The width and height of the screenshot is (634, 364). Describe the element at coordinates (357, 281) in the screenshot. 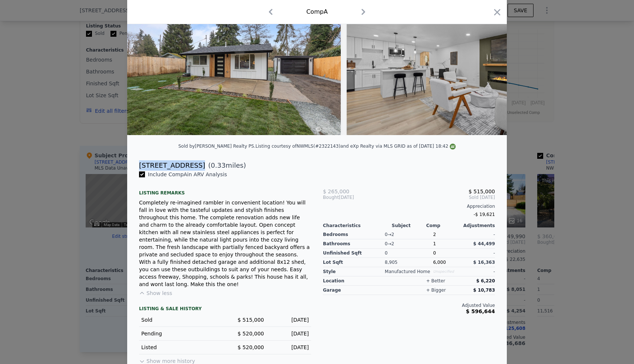

I see `div: location` at that location.